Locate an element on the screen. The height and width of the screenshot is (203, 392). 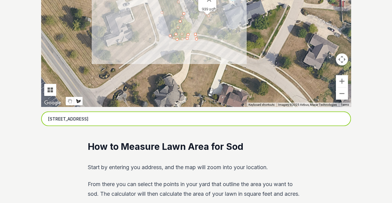
a: Open this area in Google Maps (opens a new window) is located at coordinates (53, 103).